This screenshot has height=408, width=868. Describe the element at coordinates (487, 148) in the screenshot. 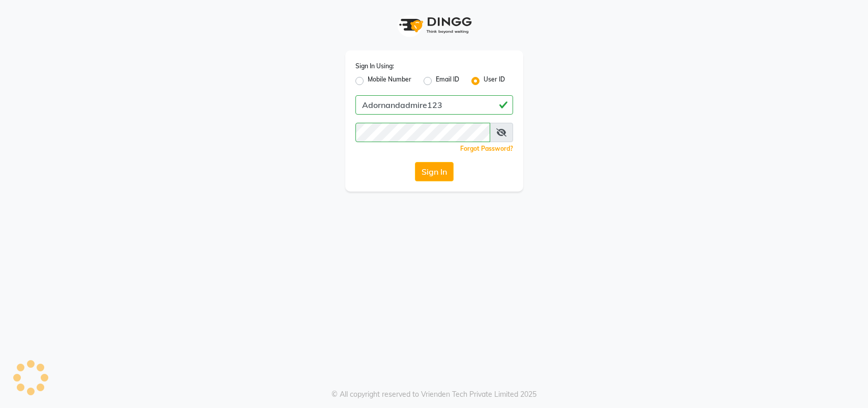

I see `a: Forgot Password?` at that location.